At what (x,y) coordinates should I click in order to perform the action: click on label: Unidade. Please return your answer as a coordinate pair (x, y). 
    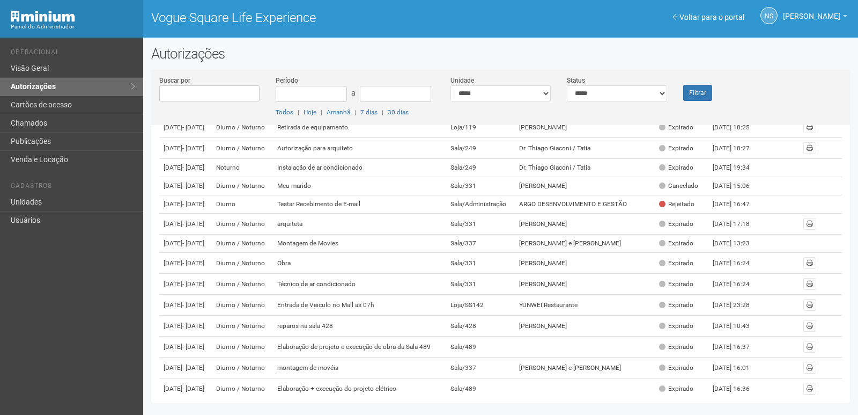
    Looking at the image, I should click on (462, 80).